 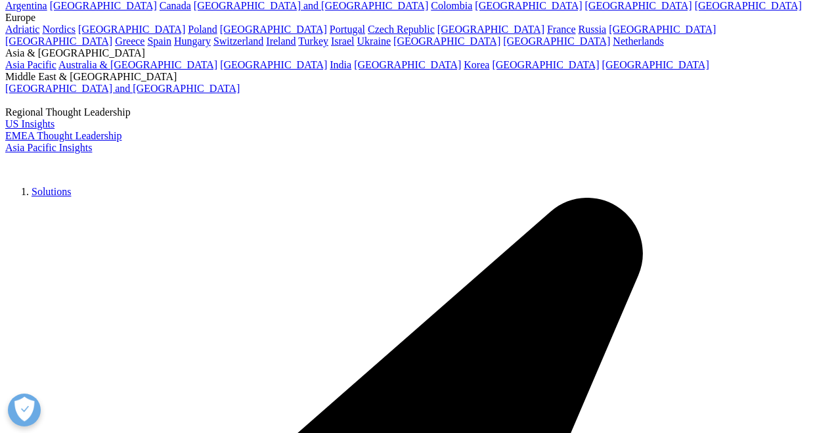 What do you see at coordinates (51, 191) in the screenshot?
I see `a: Solutions` at bounding box center [51, 191].